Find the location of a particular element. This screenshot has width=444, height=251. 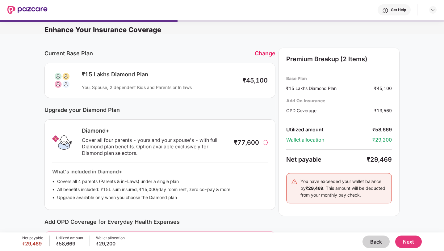

img: svg+xml;base64,PHN2ZyB4bWxucz0iaHR0cDovL3d3dy53My5vcmcvMjAwMC9zdmciIHdpZHRoPSIyNCIgaGVpZ2h0PSIyNC... is located at coordinates (294, 182).